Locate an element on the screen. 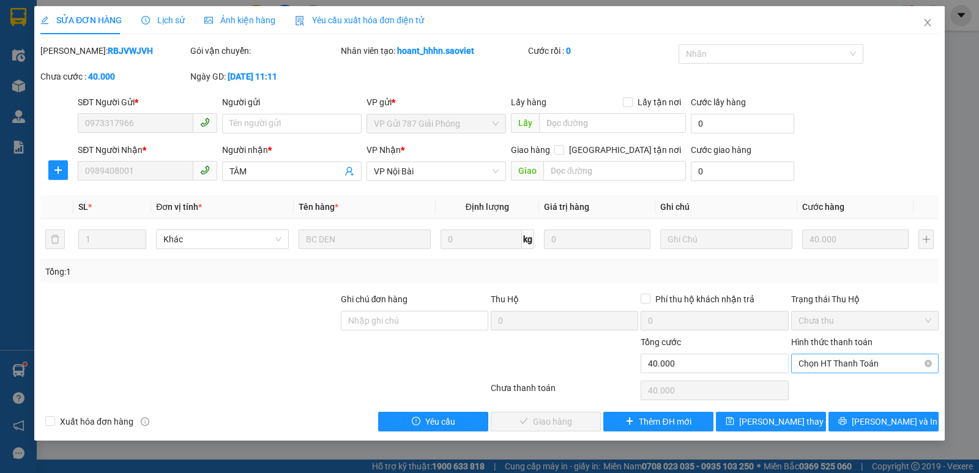 This screenshot has width=979, height=473. span: SỬA ĐƠN HÀNG is located at coordinates (81, 20).